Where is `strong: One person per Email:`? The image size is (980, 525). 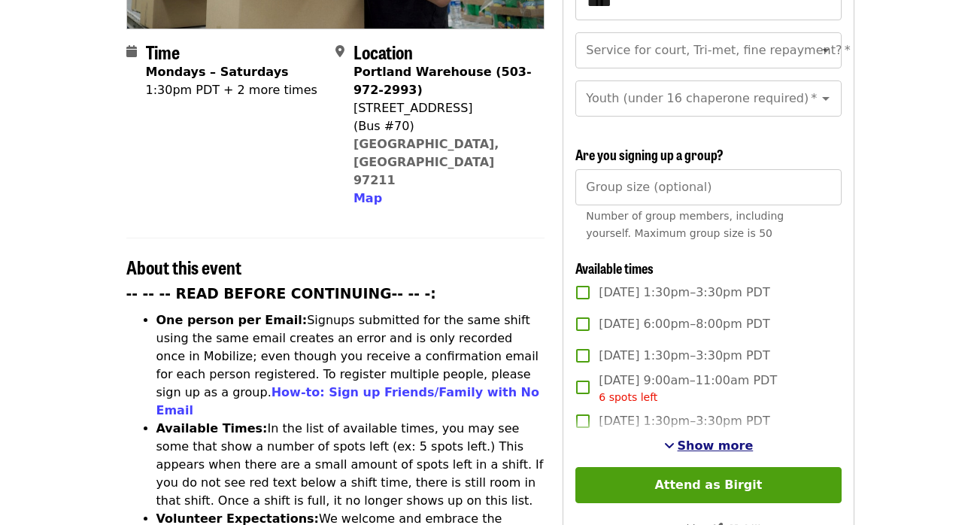
strong: One person per Email: is located at coordinates (232, 320).